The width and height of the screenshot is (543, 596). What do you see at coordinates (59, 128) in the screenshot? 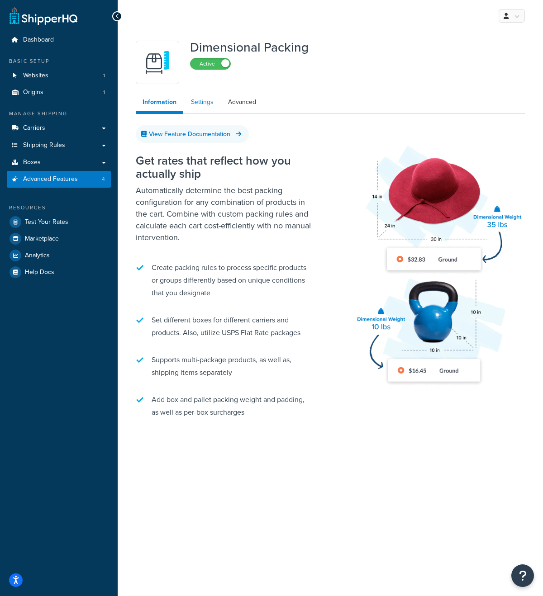
I see `li: Carriers` at bounding box center [59, 128].